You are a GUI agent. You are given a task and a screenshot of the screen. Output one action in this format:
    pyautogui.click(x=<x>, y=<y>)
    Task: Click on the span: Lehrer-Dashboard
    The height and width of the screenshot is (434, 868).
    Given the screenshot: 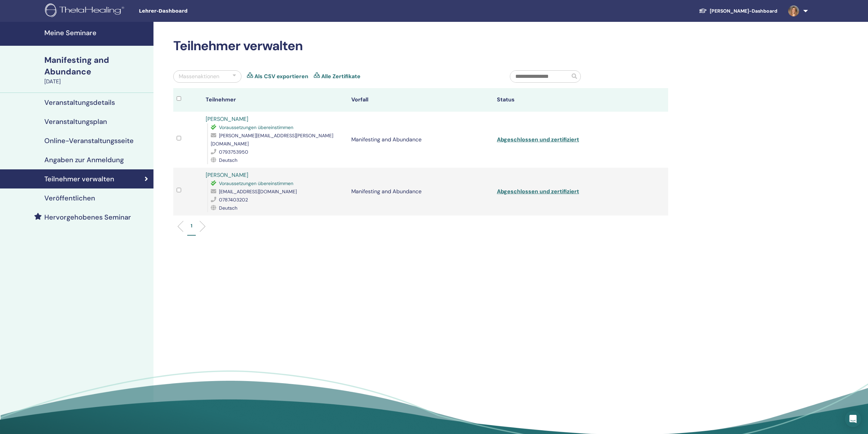 What is the action you would take?
    pyautogui.click(x=190, y=11)
    